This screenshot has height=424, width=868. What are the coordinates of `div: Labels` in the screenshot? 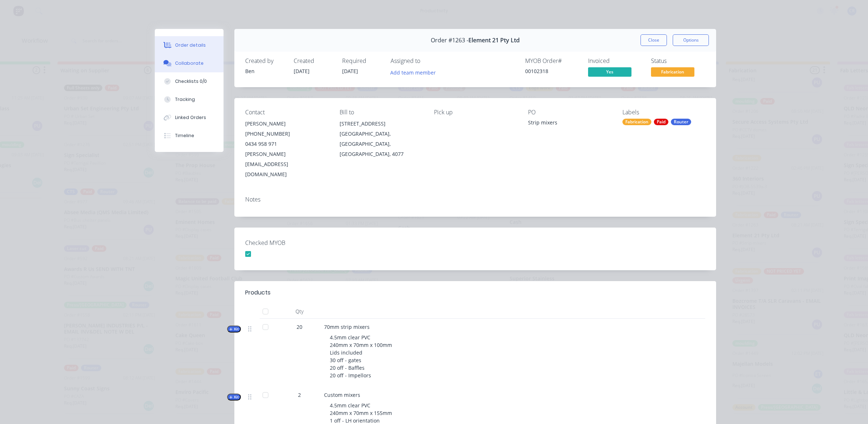 It's located at (664, 112).